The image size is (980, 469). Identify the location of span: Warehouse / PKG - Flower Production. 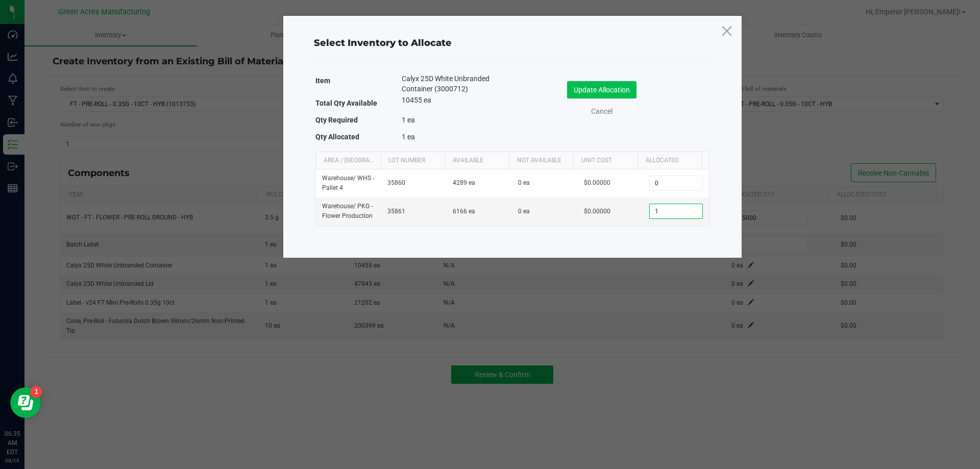
(347, 211).